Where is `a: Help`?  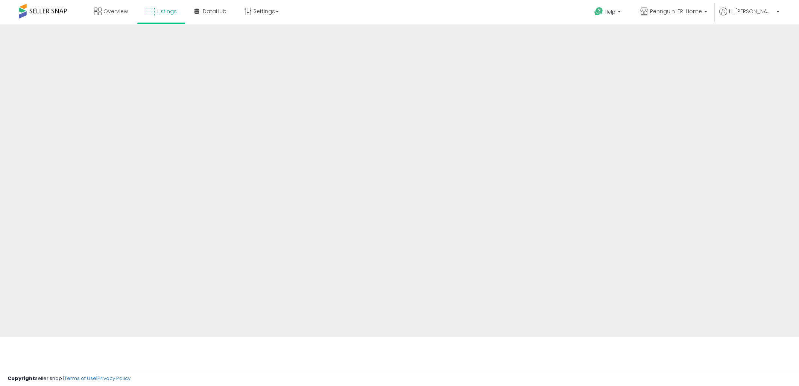 a: Help is located at coordinates (608, 13).